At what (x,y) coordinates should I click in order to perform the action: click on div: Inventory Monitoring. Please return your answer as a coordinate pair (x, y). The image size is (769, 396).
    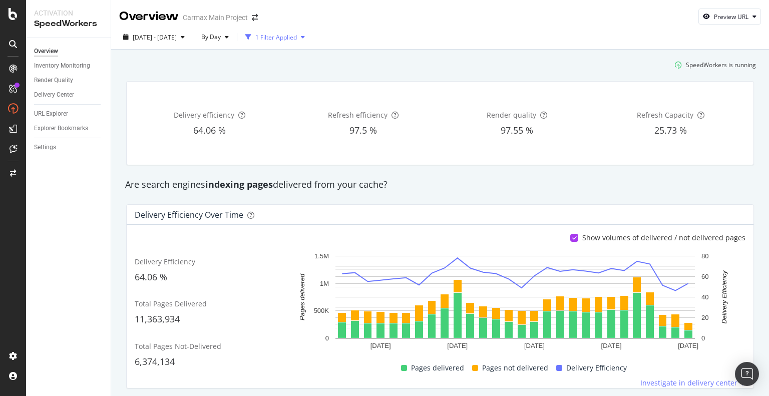
    Looking at the image, I should click on (62, 66).